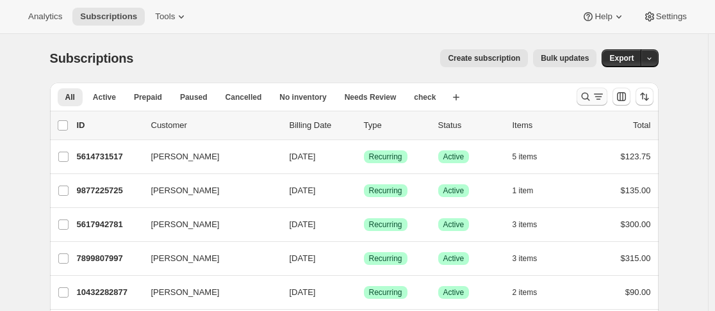  I want to click on p: Customer, so click(215, 125).